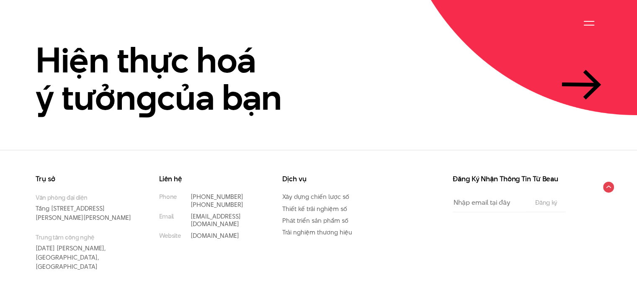  I want to click on en: g, so click(147, 97).